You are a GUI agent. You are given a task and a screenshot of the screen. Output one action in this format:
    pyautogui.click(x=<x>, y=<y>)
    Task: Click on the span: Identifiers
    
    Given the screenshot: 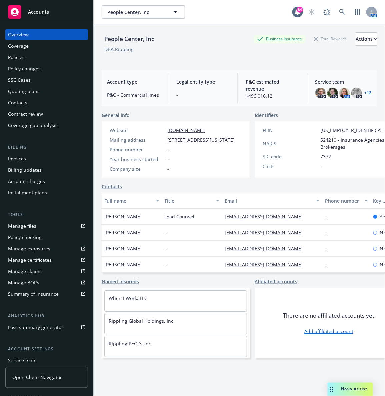 What is the action you would take?
    pyautogui.click(x=267, y=115)
    